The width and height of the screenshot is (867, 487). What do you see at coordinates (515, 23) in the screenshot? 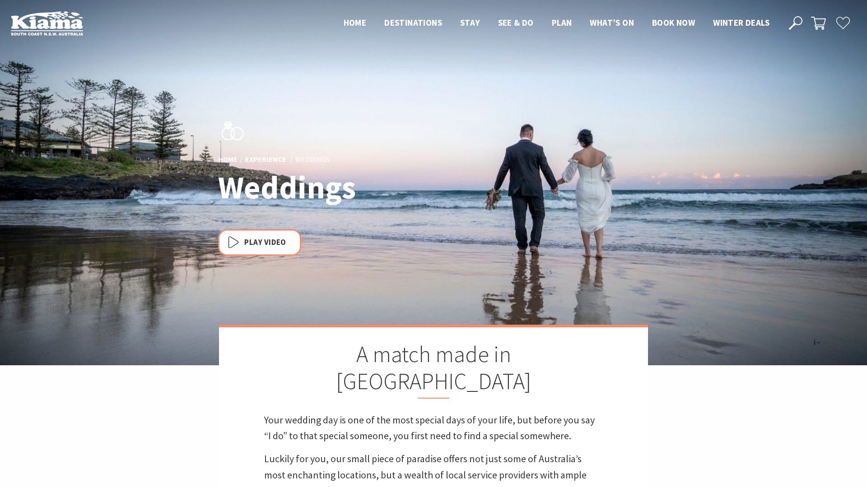
I see `span: See & Do` at bounding box center [515, 23].